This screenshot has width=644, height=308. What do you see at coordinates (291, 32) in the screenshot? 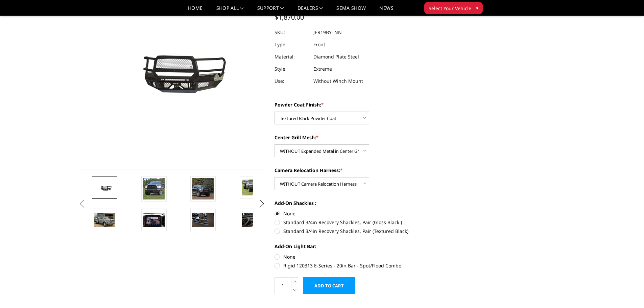
I see `dt: SKU:` at bounding box center [291, 32].